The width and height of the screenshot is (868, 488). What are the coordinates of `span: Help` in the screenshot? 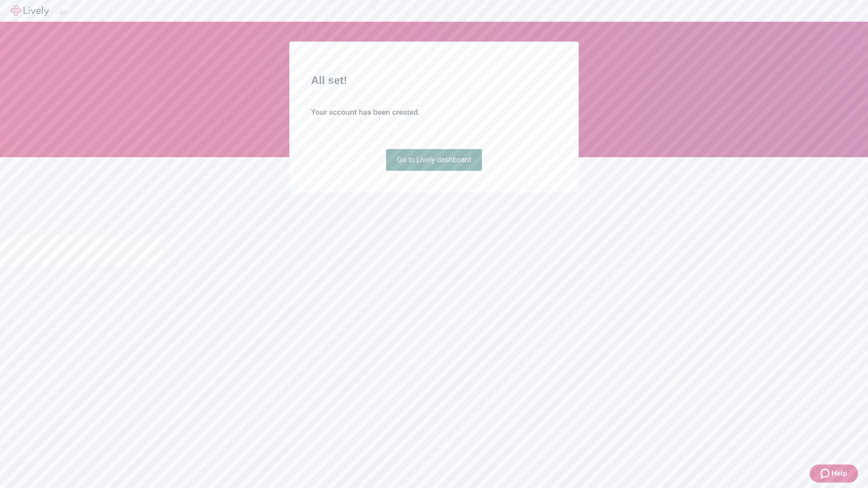 It's located at (839, 474).